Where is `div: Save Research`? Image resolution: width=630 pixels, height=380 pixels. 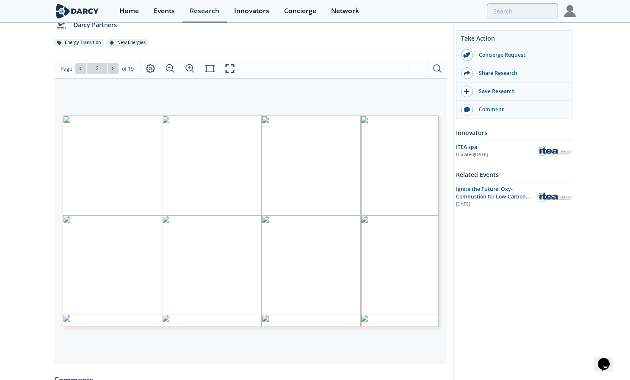
div: Save Research is located at coordinates (521, 92).